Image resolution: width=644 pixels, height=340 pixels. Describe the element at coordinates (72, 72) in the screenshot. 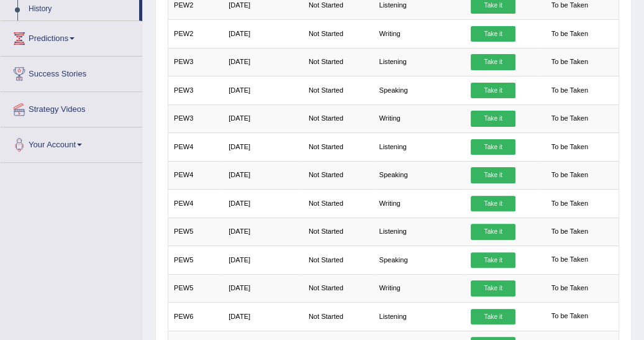

I see `a: Success Stories` at that location.